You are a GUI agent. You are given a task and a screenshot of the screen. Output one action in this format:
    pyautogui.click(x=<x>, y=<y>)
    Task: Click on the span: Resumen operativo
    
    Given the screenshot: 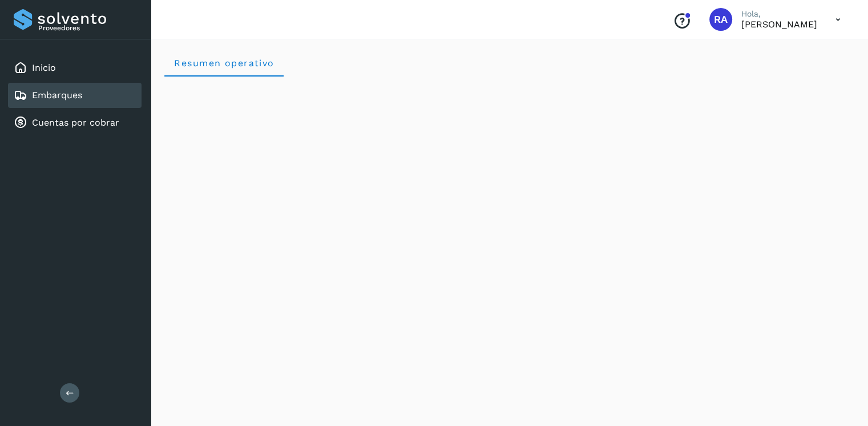 What is the action you would take?
    pyautogui.click(x=224, y=63)
    